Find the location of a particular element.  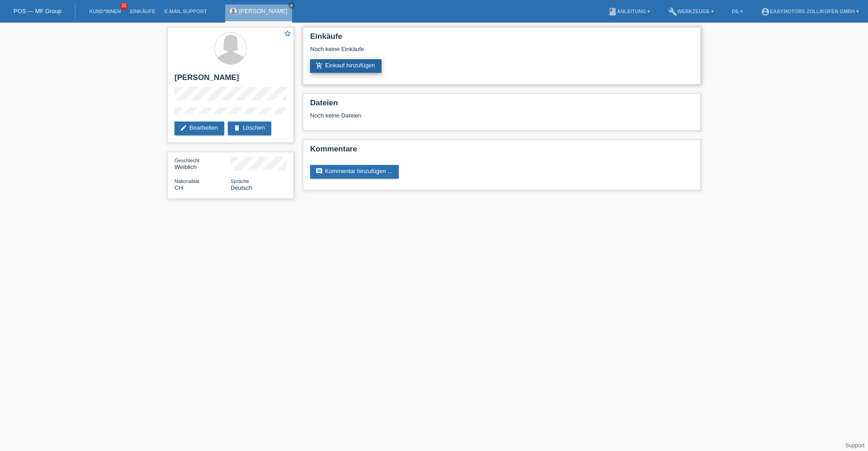

a: editBearbeiten is located at coordinates (199, 129).